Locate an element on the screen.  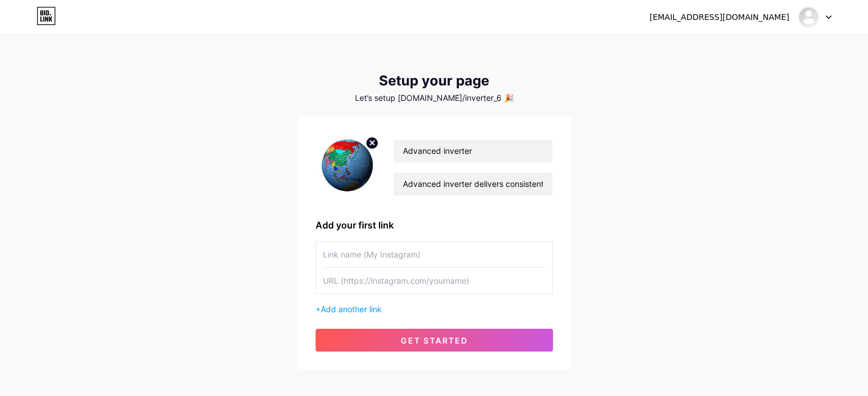
input: URL (https://instagram.com/yourname) is located at coordinates (434, 281).